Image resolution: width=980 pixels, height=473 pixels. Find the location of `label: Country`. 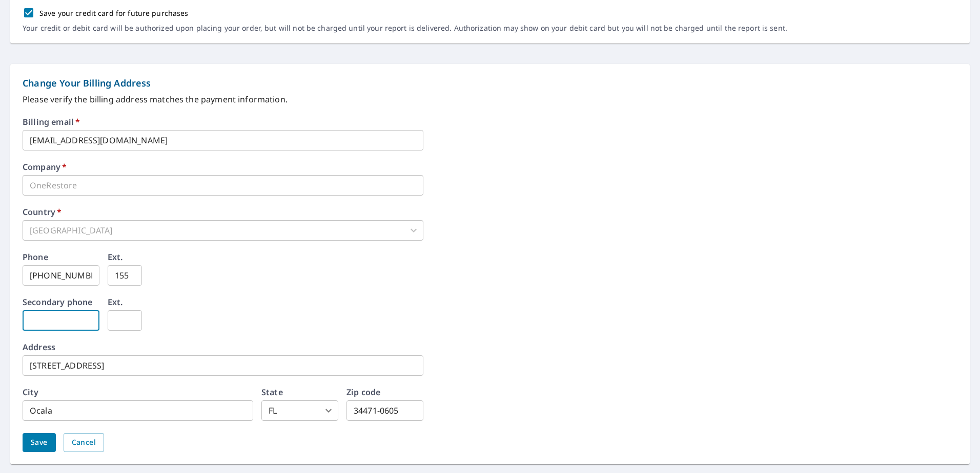

label: Country is located at coordinates (42, 212).